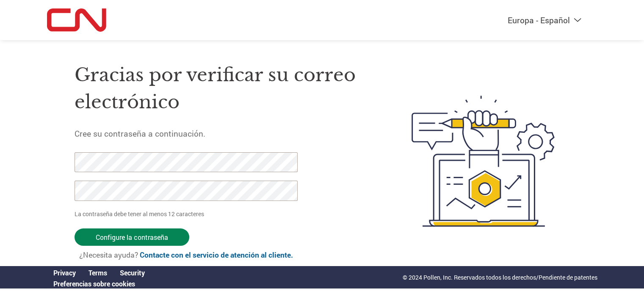  I want to click on a: Cookie Preferences, opens a dedicated popup modal window, so click(94, 284).